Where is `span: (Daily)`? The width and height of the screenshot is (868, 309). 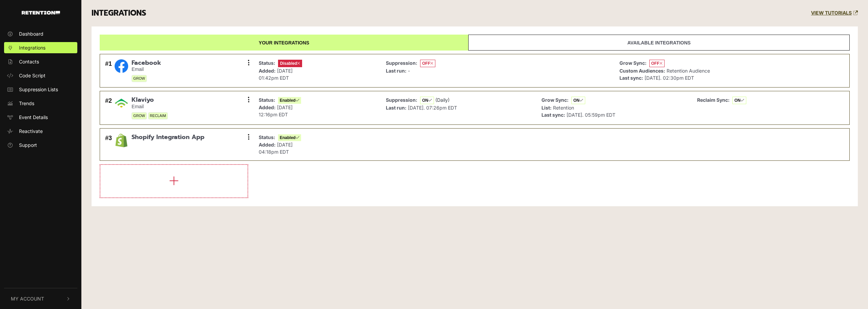
span: (Daily) is located at coordinates (442, 99).